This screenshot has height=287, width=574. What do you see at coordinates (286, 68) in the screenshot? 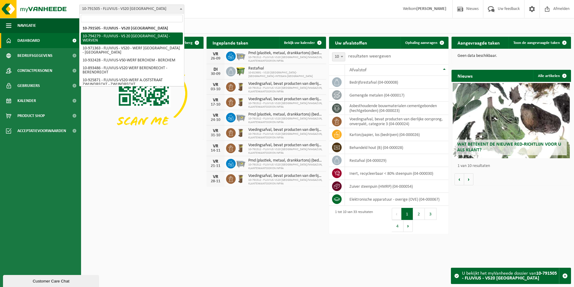
I see `span: Restafval` at bounding box center [286, 68].